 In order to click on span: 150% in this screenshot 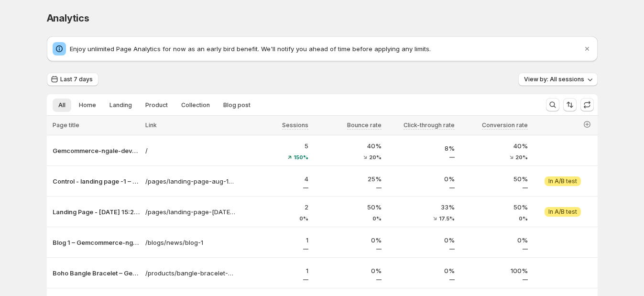, I will do `click(301, 157)`.